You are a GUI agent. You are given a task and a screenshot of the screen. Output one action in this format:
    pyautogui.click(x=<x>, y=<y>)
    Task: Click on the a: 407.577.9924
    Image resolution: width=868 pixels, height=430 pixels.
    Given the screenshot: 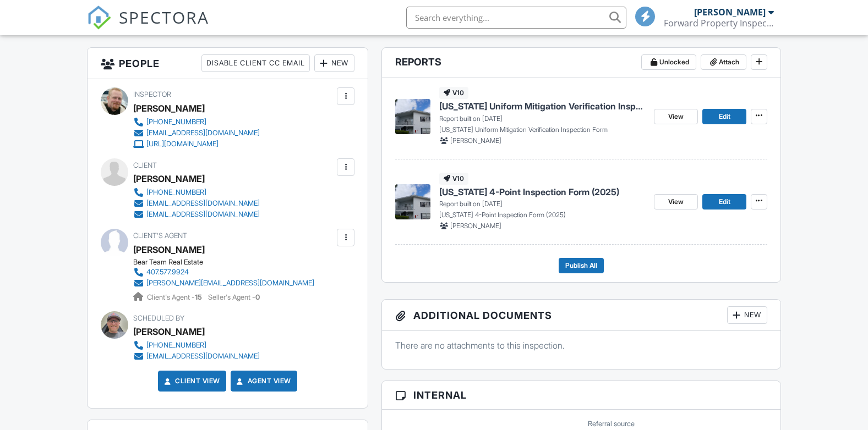 What is the action you would take?
    pyautogui.click(x=224, y=272)
    